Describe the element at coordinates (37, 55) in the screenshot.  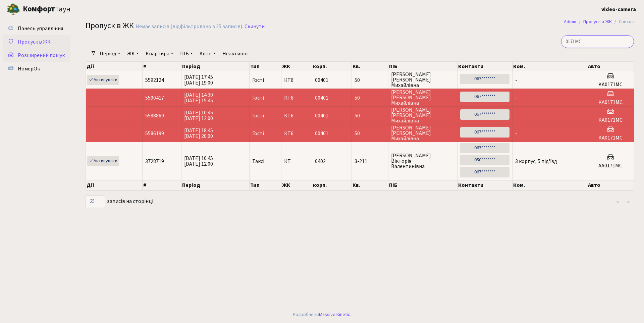
I see `a: Розширений пошук` at that location.